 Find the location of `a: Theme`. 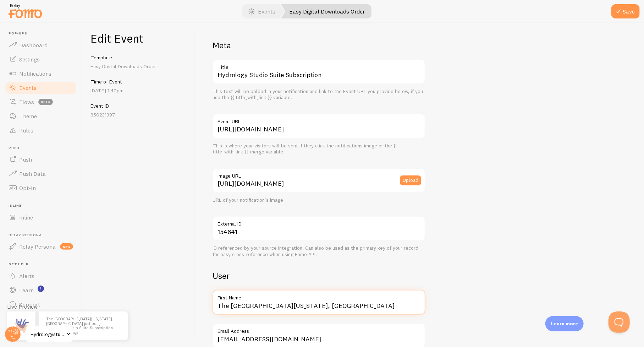

a: Theme is located at coordinates (41, 116).